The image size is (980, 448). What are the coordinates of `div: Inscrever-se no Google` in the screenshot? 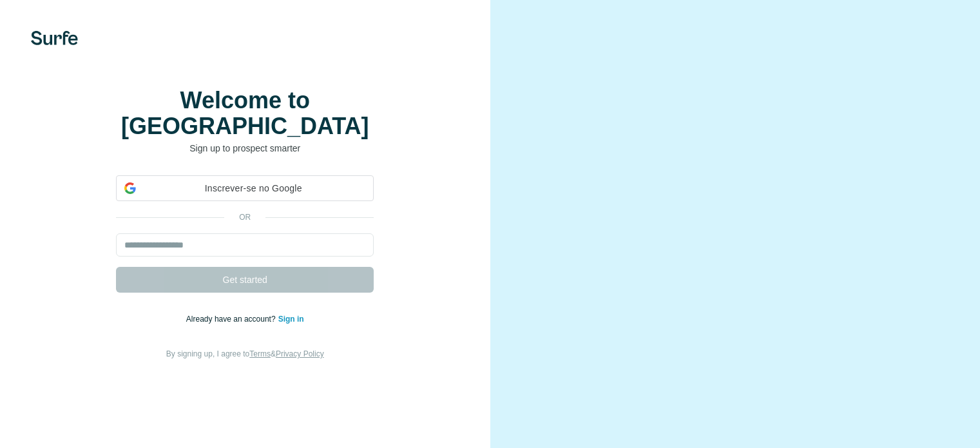 It's located at (245, 189).